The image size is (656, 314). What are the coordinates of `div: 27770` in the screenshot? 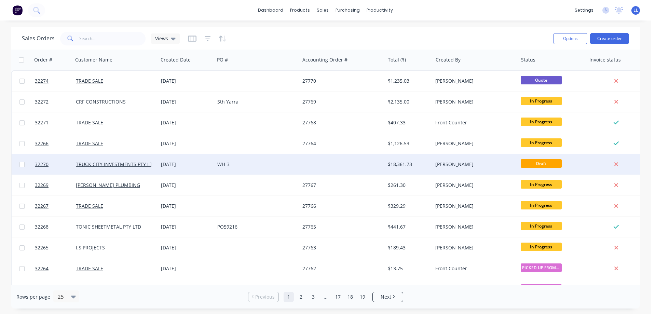 It's located at (340, 81).